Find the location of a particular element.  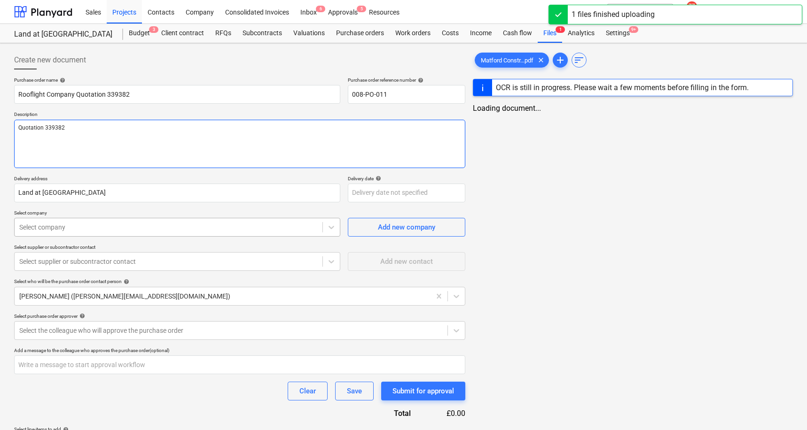

div: Analytics is located at coordinates (581, 33).